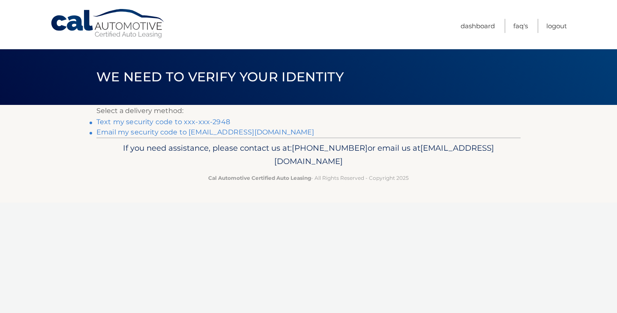 This screenshot has height=313, width=617. Describe the element at coordinates (309, 111) in the screenshot. I see `p: Select a delivery method:` at that location.